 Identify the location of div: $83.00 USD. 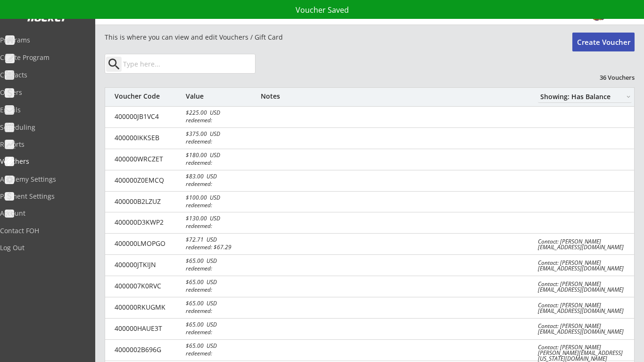
(218, 176).